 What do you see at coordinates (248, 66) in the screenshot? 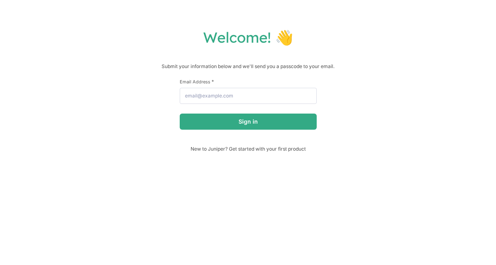
I see `p: Submit your information below and we'll send you a passcode to your email.` at bounding box center [248, 66].